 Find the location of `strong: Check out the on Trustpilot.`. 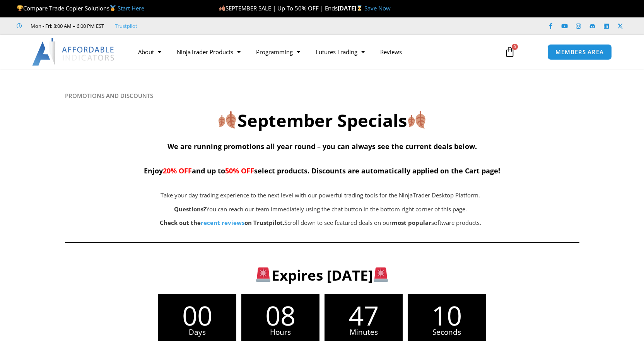

strong: Check out the on Trustpilot. is located at coordinates (222, 223).